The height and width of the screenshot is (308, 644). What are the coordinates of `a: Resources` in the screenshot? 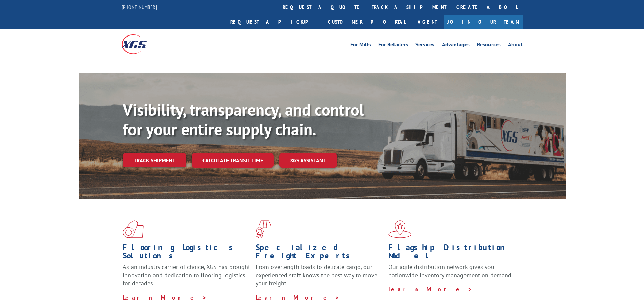 It's located at (489, 46).